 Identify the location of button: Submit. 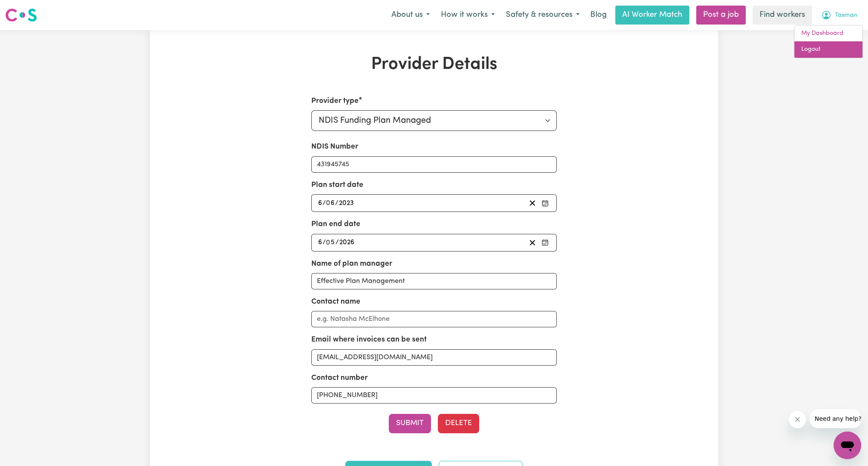
(410, 423).